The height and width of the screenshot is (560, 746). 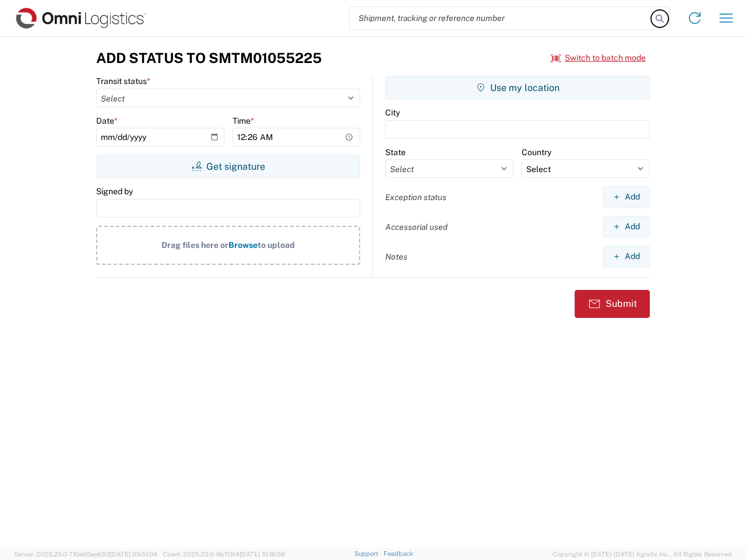 What do you see at coordinates (243, 245) in the screenshot?
I see `span: Browse` at bounding box center [243, 245].